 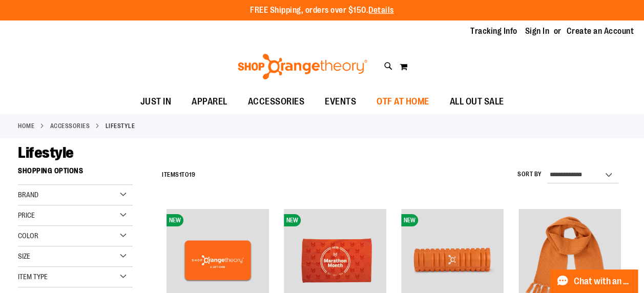 I want to click on span: Lifestyle, so click(x=45, y=152).